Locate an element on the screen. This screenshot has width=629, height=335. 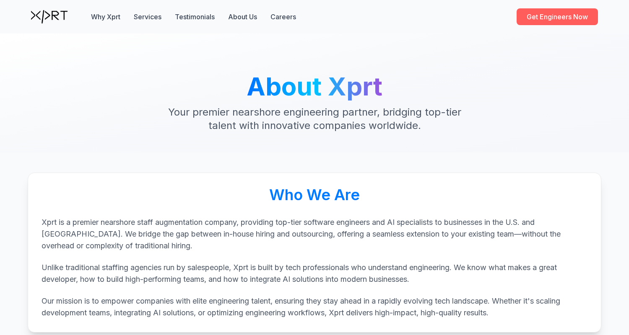
a: Get Engineers Now is located at coordinates (557, 17).